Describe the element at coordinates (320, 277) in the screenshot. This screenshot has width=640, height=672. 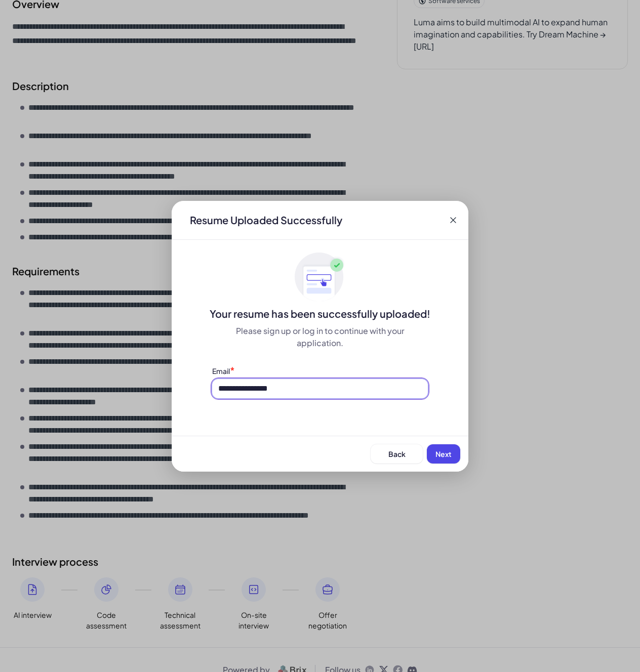
I see `img: ApplyedMaskGroup3.svg` at that location.